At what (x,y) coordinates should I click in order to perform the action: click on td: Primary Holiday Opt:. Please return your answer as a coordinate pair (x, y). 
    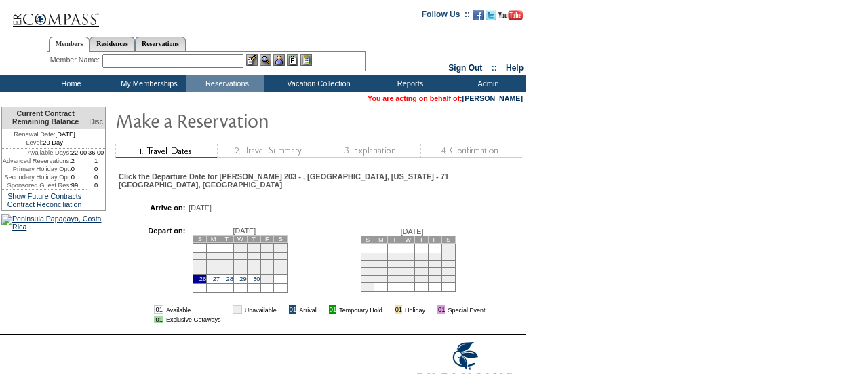
    Looking at the image, I should click on (37, 169).